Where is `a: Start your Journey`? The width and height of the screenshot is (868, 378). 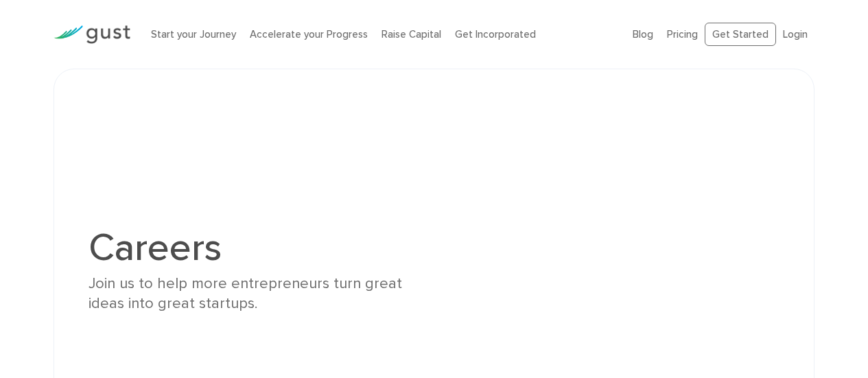
a: Start your Journey is located at coordinates (194, 35).